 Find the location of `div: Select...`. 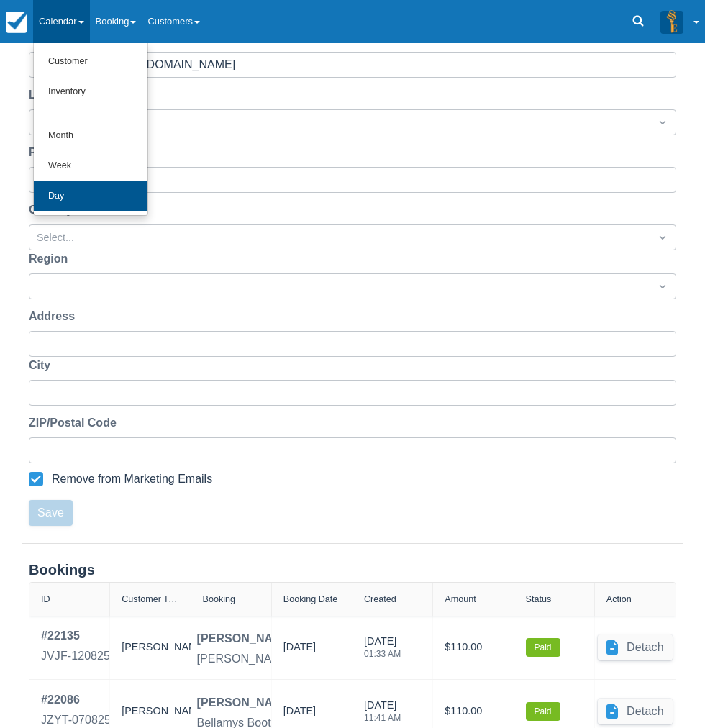

div: Select... is located at coordinates (340, 123).